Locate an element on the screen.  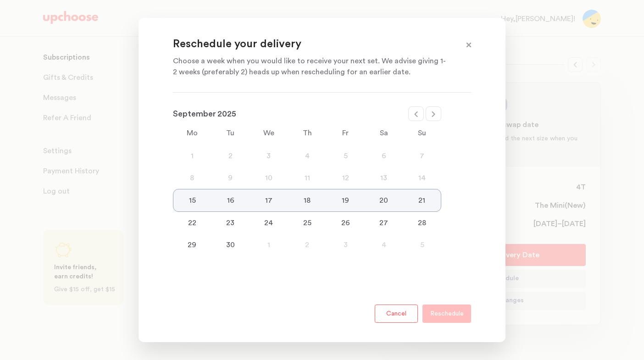
div: 19 is located at coordinates (345, 201).